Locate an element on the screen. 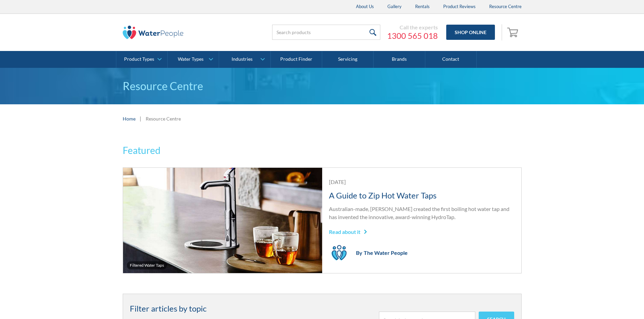 The height and width of the screenshot is (319, 644). a: 1300 565 018 is located at coordinates (412, 36).